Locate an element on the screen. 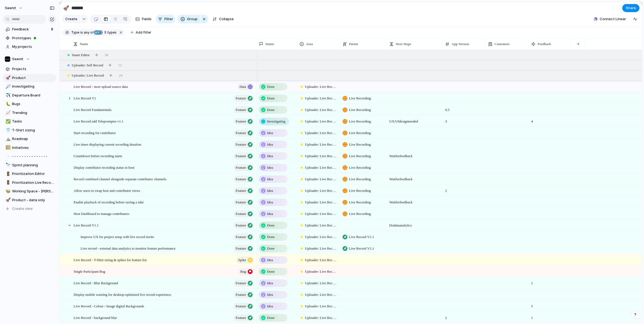 This screenshot has height=324, width=644. a: Feedback8 is located at coordinates (29, 29).